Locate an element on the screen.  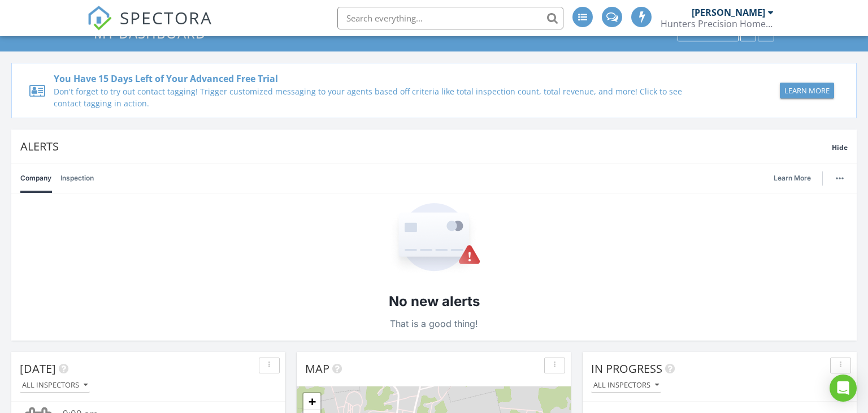
a: Inspection is located at coordinates (77, 178).